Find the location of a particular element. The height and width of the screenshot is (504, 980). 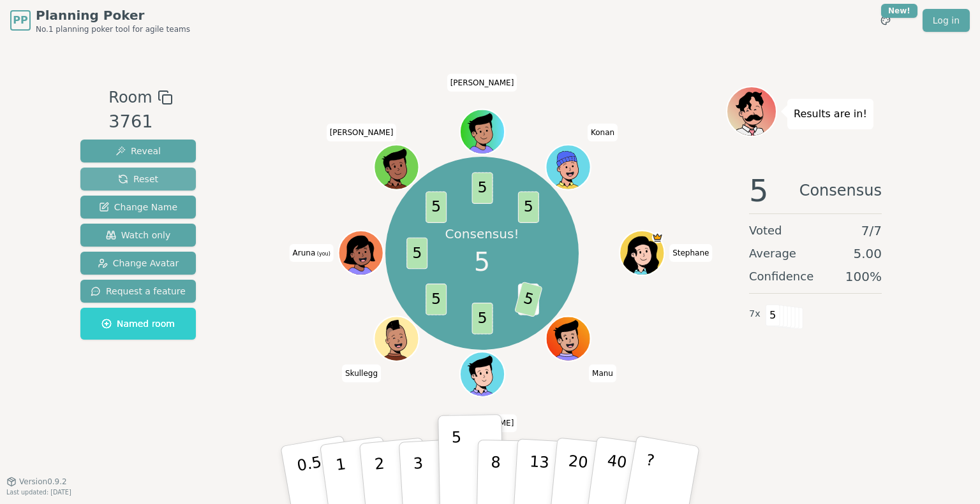

a: PPPlanning PokerNo.1 planning poker tool for agile teams is located at coordinates (100, 21).